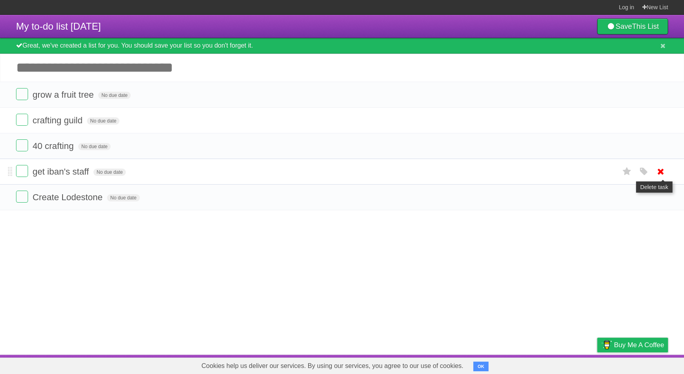 The height and width of the screenshot is (374, 684). Describe the element at coordinates (639, 345) in the screenshot. I see `span: Buy me a coffee` at that location.